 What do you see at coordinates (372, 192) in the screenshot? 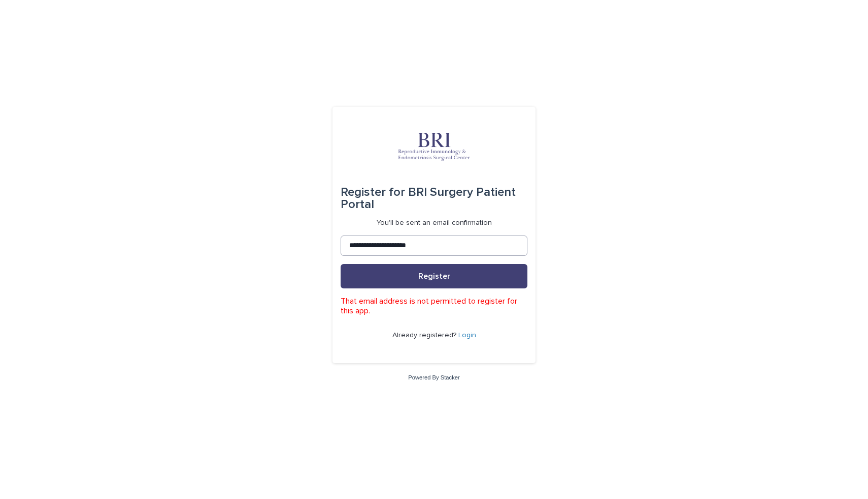
I see `span: Register for` at bounding box center [372, 192].